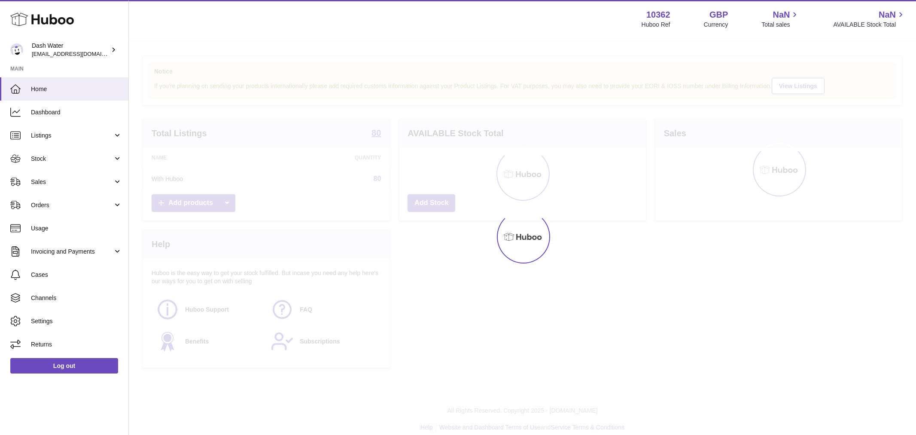 The image size is (916, 435). What do you see at coordinates (658, 15) in the screenshot?
I see `strong: 10362` at bounding box center [658, 15].